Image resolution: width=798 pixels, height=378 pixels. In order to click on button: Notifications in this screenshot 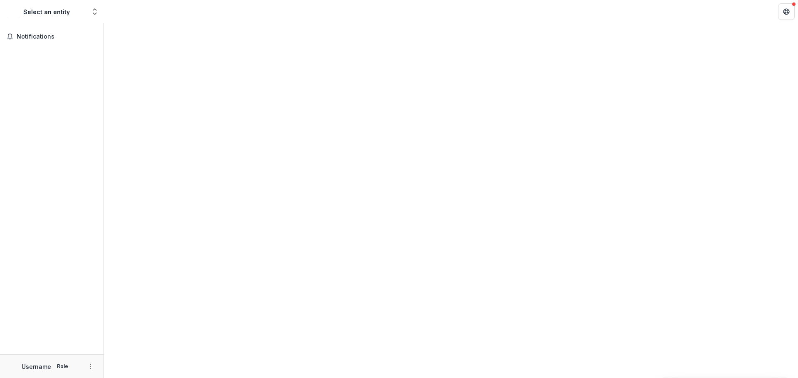, I will do `click(52, 37)`.